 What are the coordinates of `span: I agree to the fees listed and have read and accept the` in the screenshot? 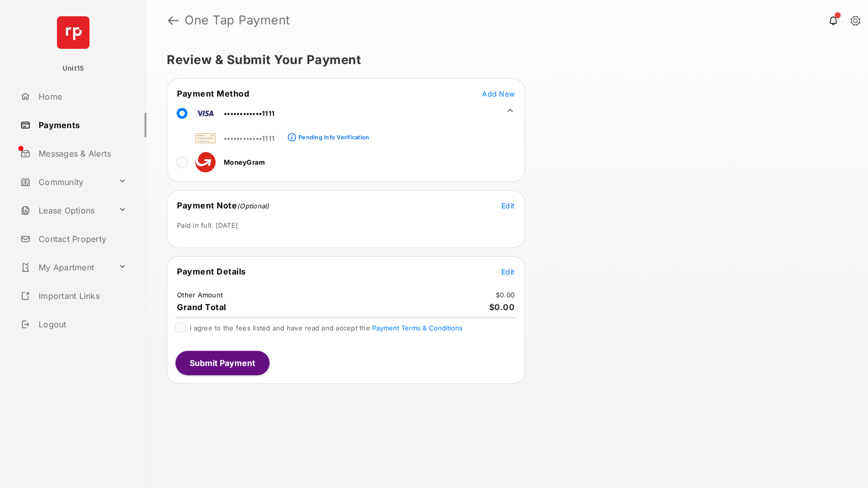 It's located at (326, 328).